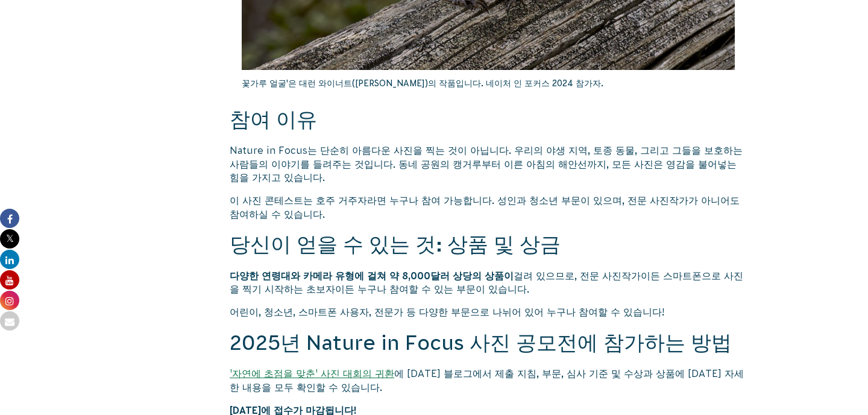 This screenshot has height=415, width=868. What do you see at coordinates (484, 207) in the screenshot?
I see `font: 이 사진 콘테스트는 호주 거주자라면 누구나 참여 가능합니다. 성인과 청소년 부문이 있으며, 전문 사진작가가 아니어도 참여하실 수 있습니다.` at bounding box center [484, 207].